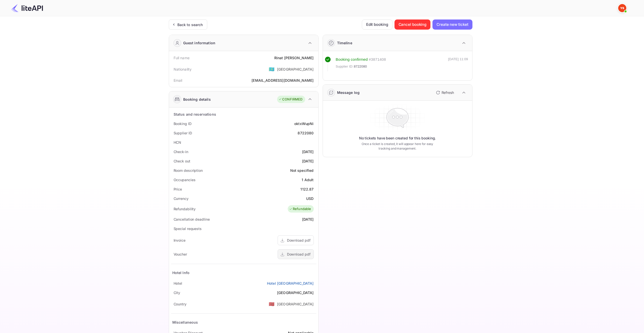 The width and height of the screenshot is (644, 333). I want to click on div: Special requests, so click(188, 229).